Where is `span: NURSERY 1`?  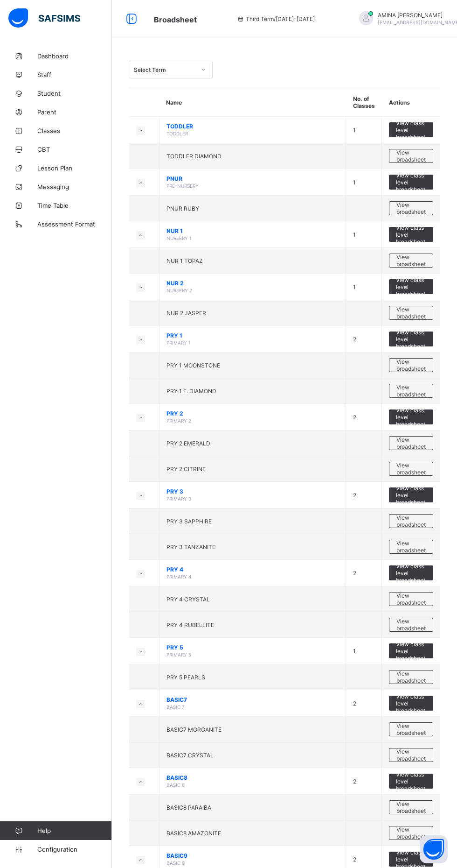 span: NURSERY 1 is located at coordinates (179, 238).